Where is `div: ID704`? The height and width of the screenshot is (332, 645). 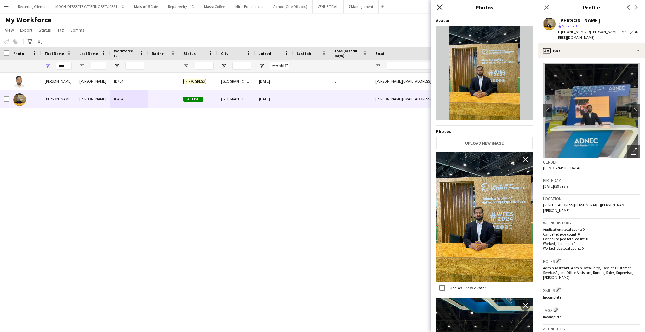
div: ID704 is located at coordinates (129, 81).